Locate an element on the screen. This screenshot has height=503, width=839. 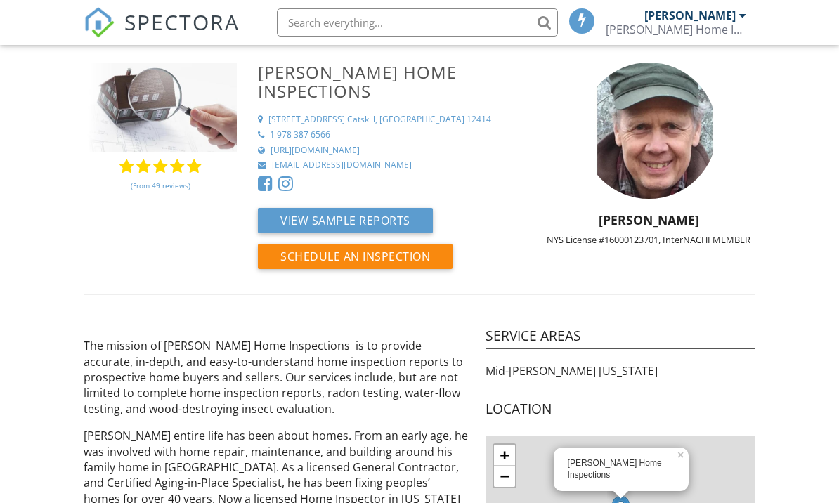
input: Search everything... is located at coordinates (418, 22).